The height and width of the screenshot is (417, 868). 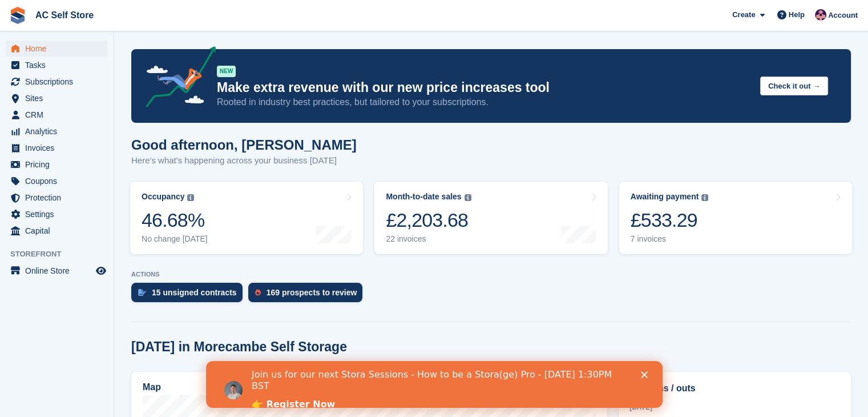 What do you see at coordinates (821, 15) in the screenshot?
I see `img: Ted Cox` at bounding box center [821, 15].